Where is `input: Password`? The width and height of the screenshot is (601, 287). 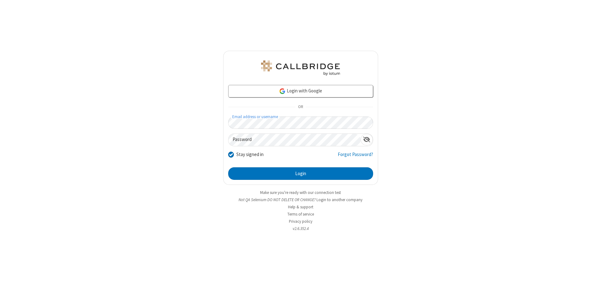 input: Password is located at coordinates (295, 140).